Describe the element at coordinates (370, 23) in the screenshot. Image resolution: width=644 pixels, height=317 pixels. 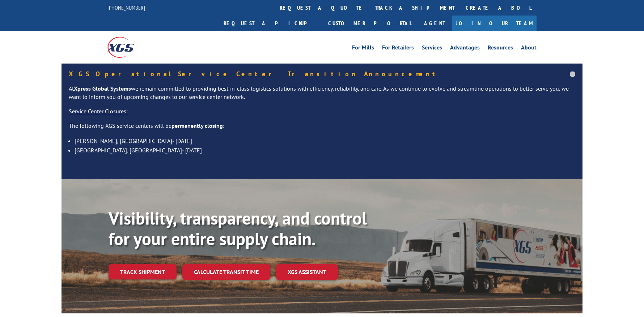
I see `a: Customer Portal` at that location.